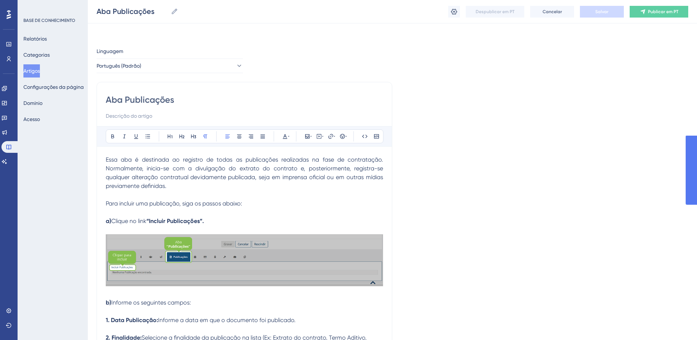 This screenshot has height=340, width=697. I want to click on strong: “Incluir Publicações”., so click(175, 221).